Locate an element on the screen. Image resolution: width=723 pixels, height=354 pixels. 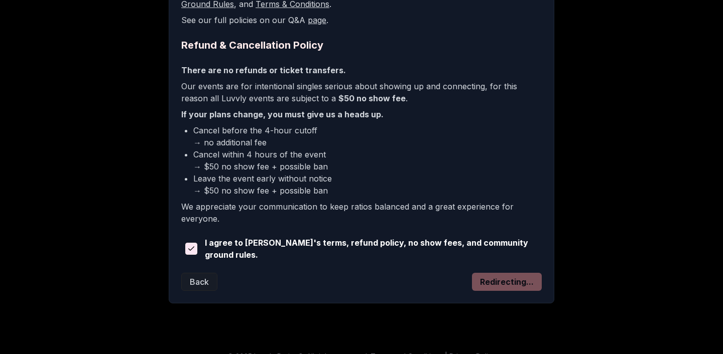
b: $50 no show fee is located at coordinates (372, 98).